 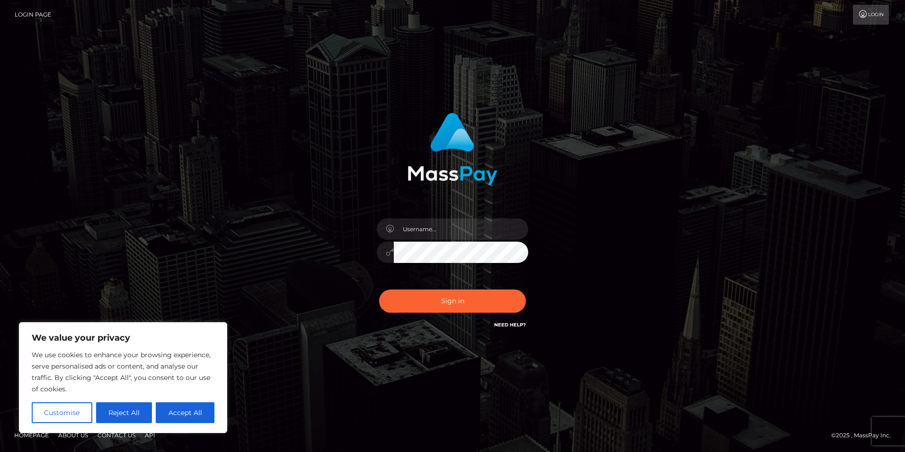 I want to click on button: Customise, so click(x=62, y=412).